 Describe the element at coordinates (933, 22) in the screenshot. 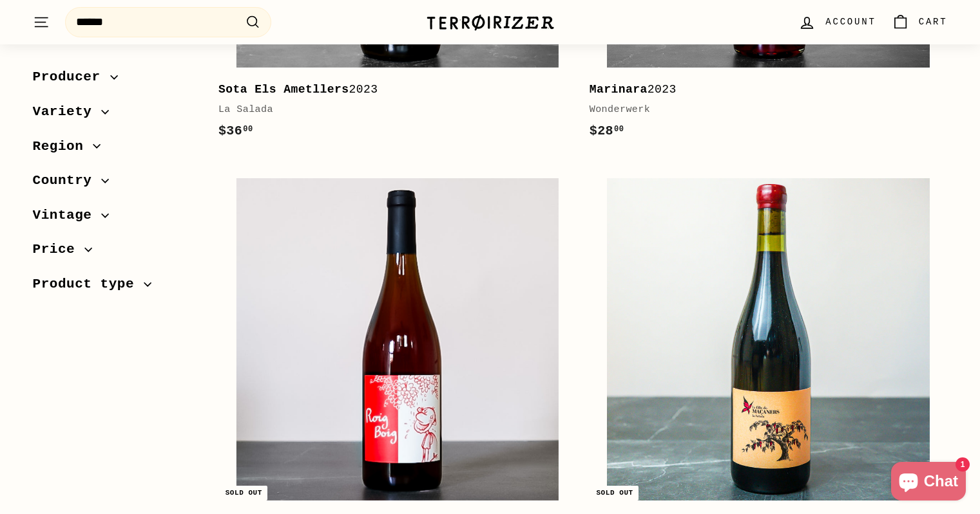

I see `span: Cart` at that location.